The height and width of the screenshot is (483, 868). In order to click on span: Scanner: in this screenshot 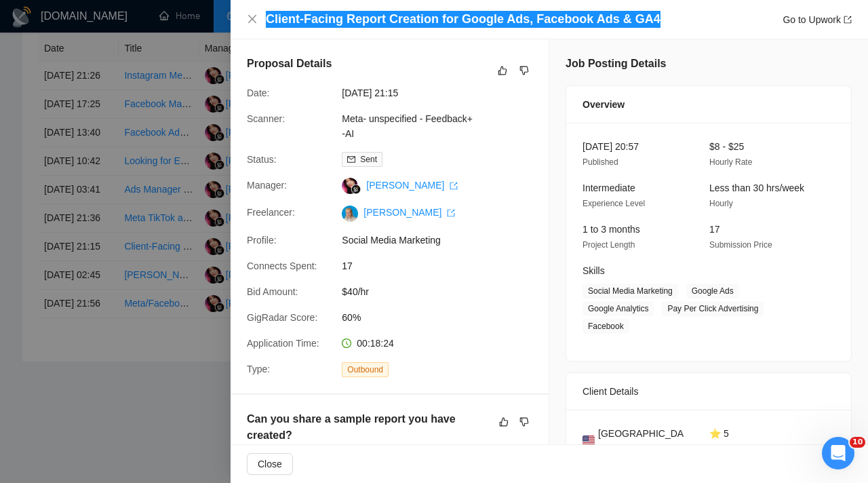, I will do `click(266, 119)`.